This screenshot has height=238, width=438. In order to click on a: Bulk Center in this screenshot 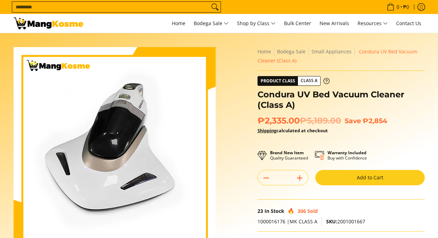, I will do `click(298, 23)`.